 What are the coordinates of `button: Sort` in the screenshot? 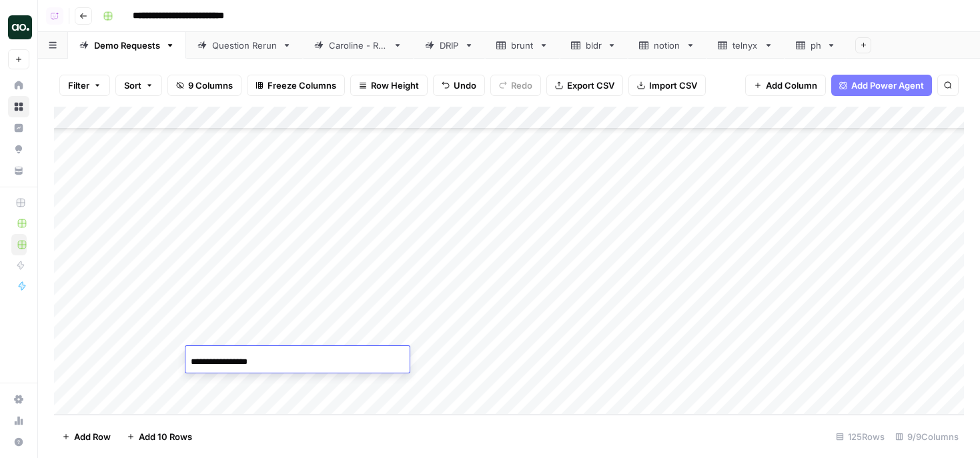 It's located at (139, 85).